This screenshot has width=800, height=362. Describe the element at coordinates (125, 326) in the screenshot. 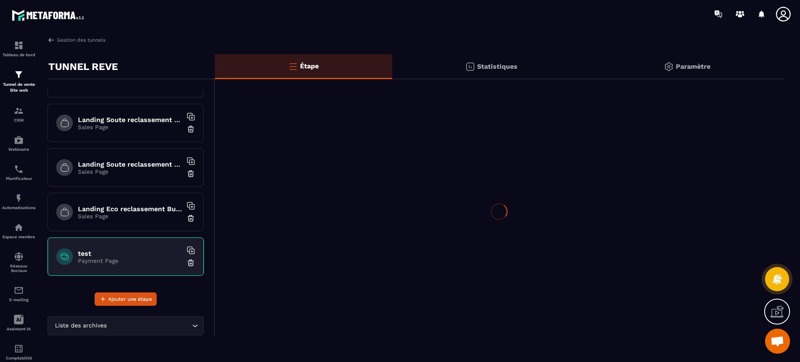

I see `div: Search for option` at that location.